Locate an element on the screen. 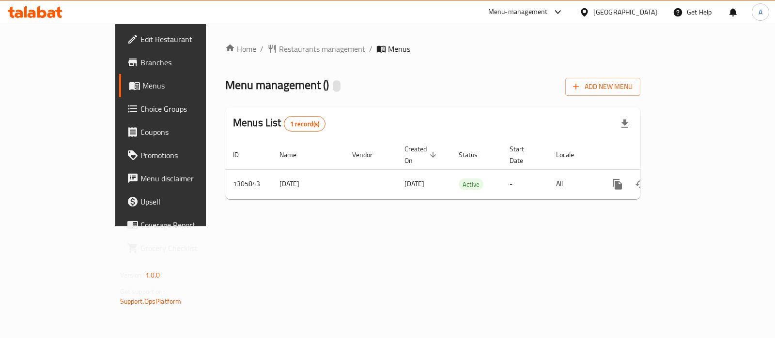 This screenshot has width=775, height=338. span: ID is located at coordinates (242, 155).